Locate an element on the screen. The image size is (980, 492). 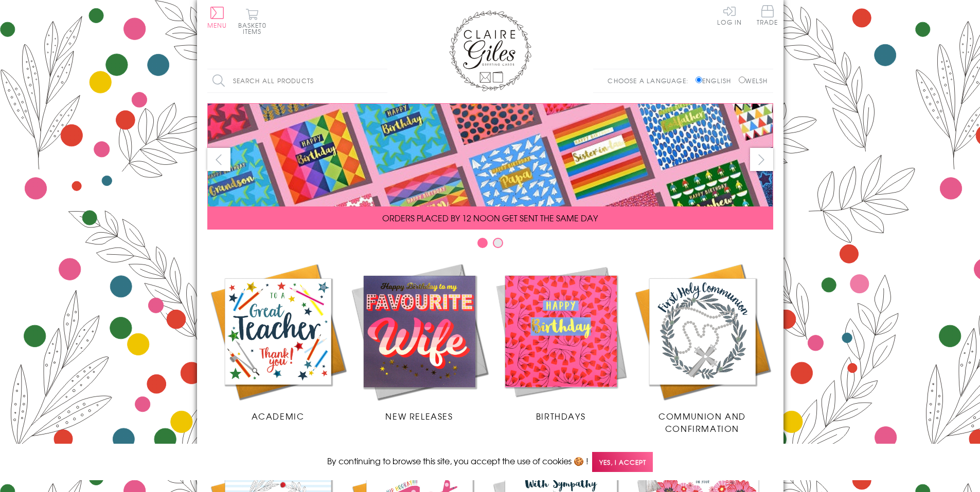
span: ORDERS PLACED BY 12 NOON GET SENT THE SAME DAY is located at coordinates (490, 218).